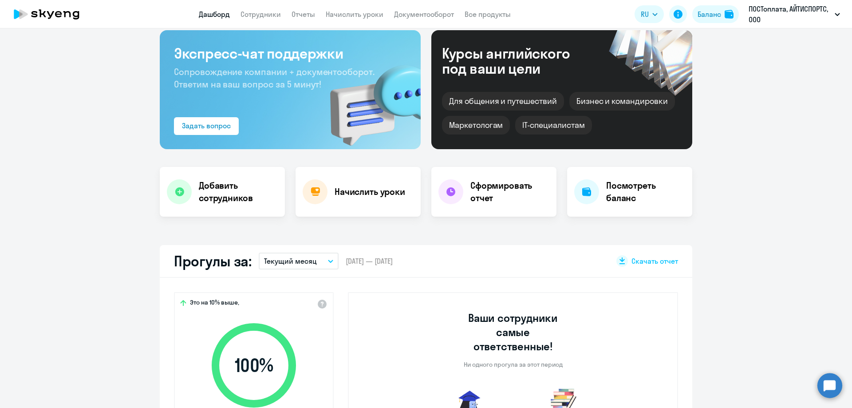  I want to click on span: RU, so click(645, 14).